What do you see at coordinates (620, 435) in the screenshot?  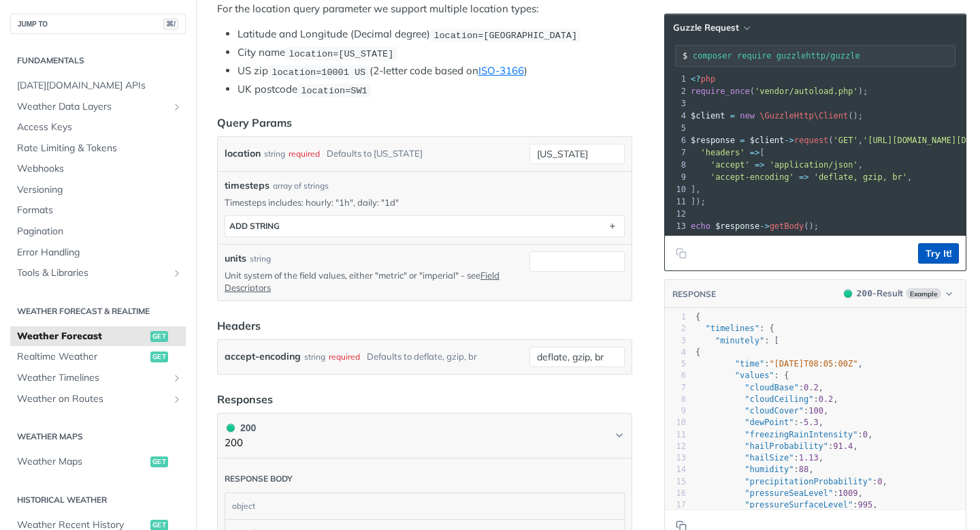 I see `svg: Chevron` at bounding box center [620, 435].